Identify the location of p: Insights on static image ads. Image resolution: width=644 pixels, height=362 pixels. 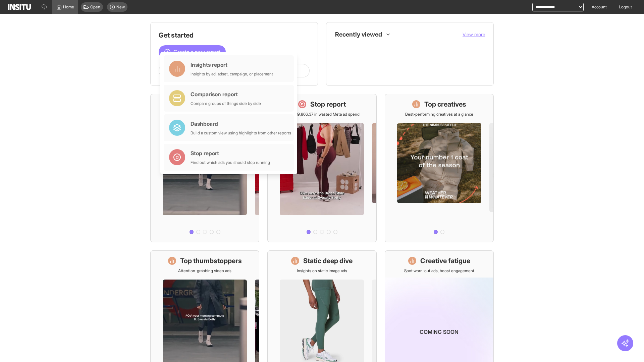
(322, 271).